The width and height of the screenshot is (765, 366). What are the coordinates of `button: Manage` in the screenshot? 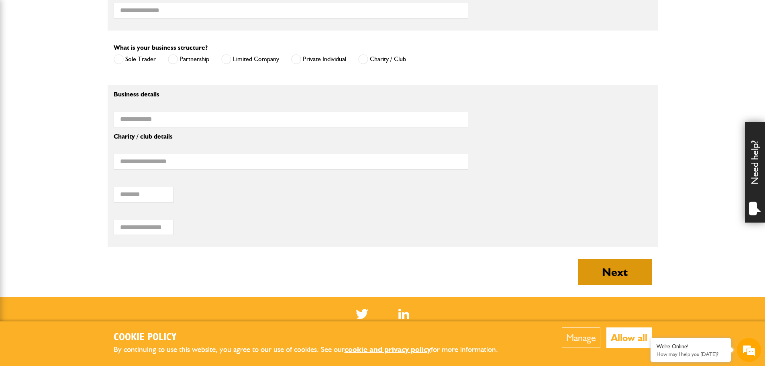 It's located at (581, 337).